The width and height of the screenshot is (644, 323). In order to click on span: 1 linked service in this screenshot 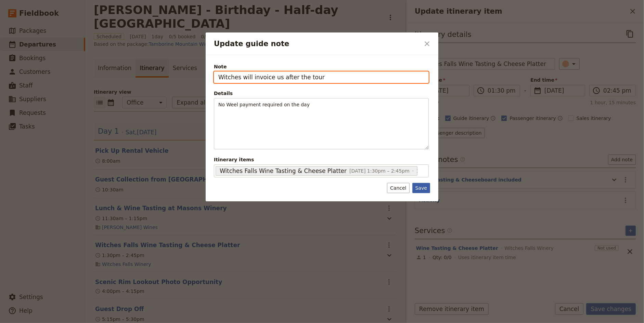, I will do `click(432, 171)`.